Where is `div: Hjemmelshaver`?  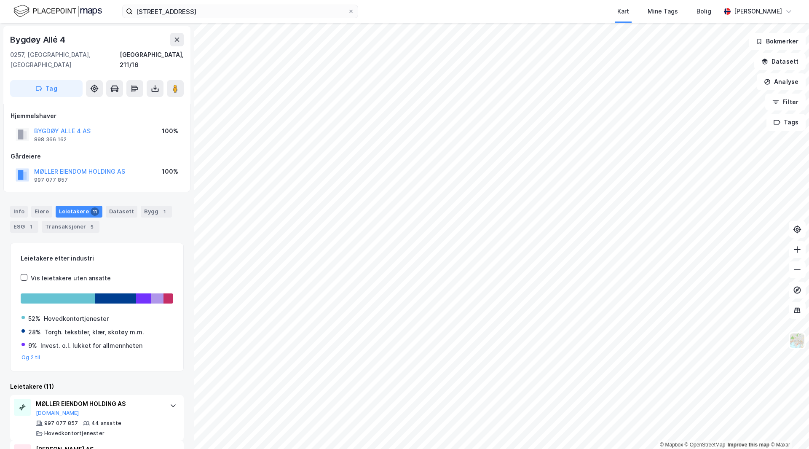
div: Hjemmelshaver is located at coordinates (97, 116).